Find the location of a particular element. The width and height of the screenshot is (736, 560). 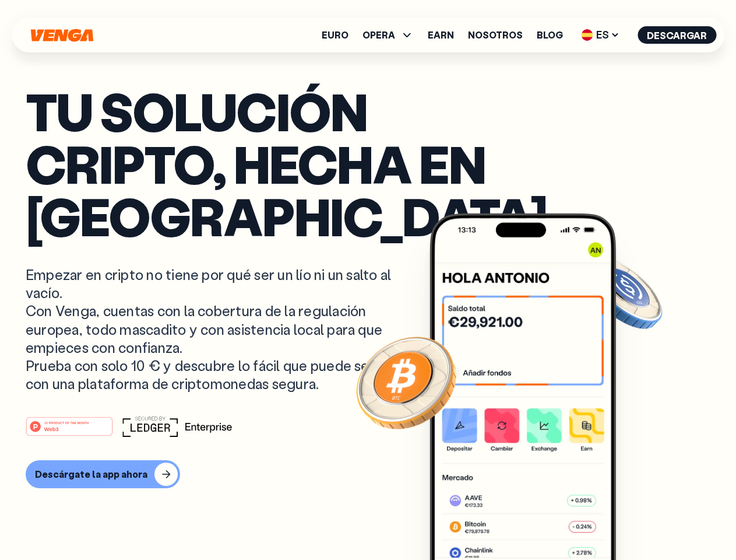

img: USDC coin is located at coordinates (623, 292).